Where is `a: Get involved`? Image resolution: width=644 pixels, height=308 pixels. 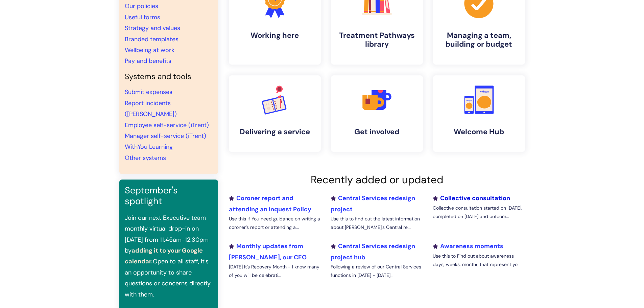
a: Get involved is located at coordinates (377, 113).